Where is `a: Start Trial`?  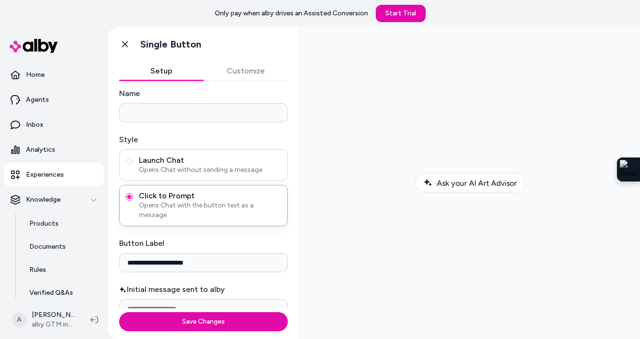
a: Start Trial is located at coordinates (401, 13).